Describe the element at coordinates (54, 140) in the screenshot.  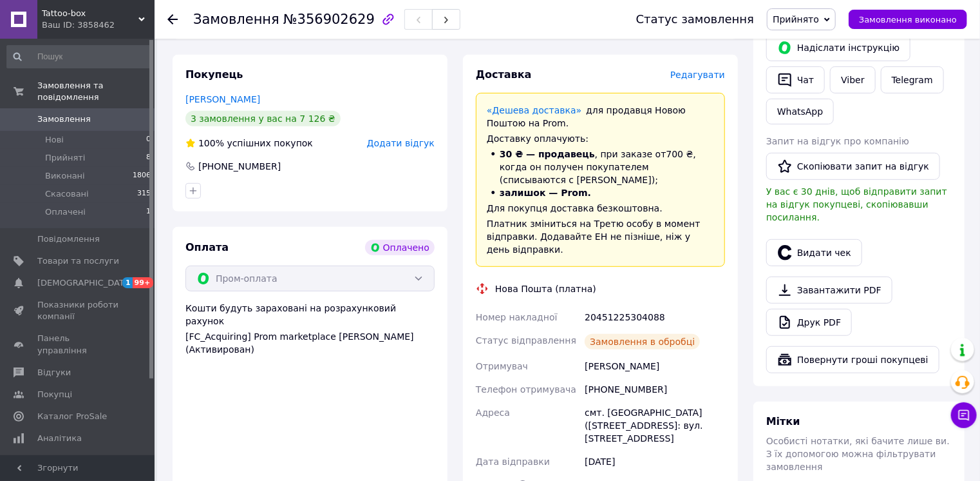
I see `span: Нові` at that location.